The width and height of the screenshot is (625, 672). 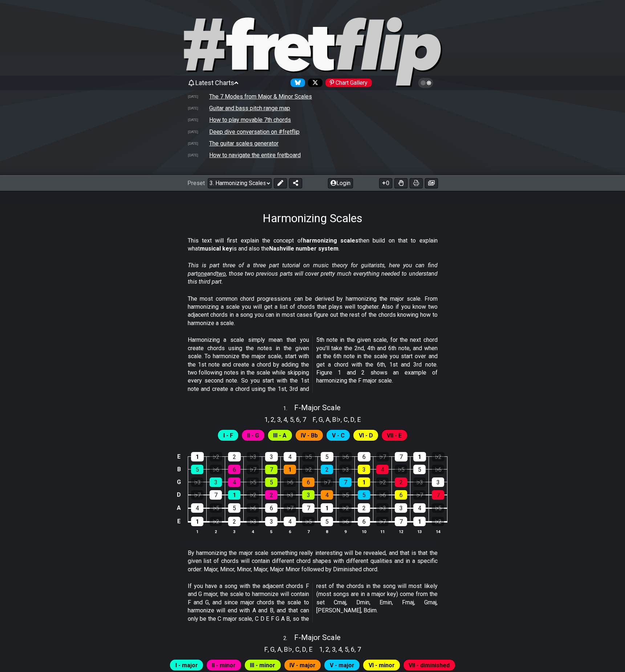 I want to click on p: This text will first explain the concept of then build on that to explain what is and also the ., so click(x=312, y=244).